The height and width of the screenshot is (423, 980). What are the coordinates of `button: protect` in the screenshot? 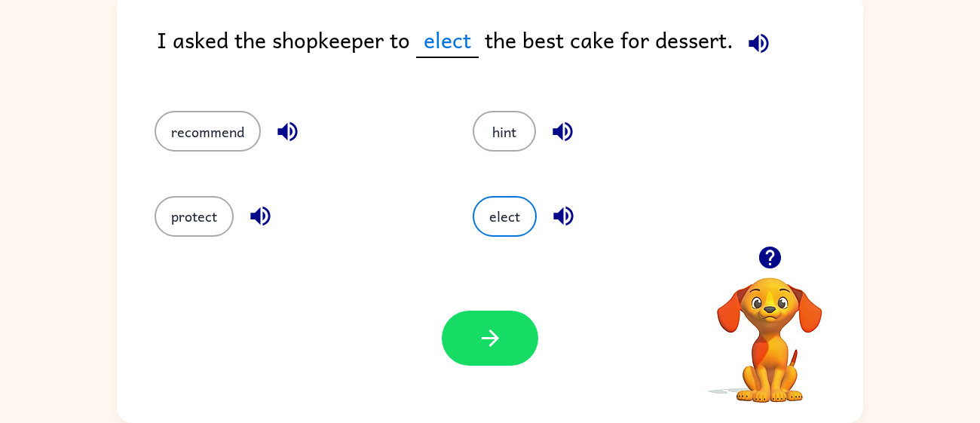 It's located at (193, 216).